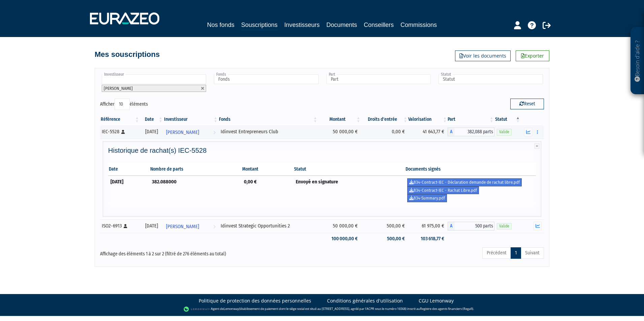  Describe the element at coordinates (533, 56) in the screenshot. I see `a: Exporter` at that location.